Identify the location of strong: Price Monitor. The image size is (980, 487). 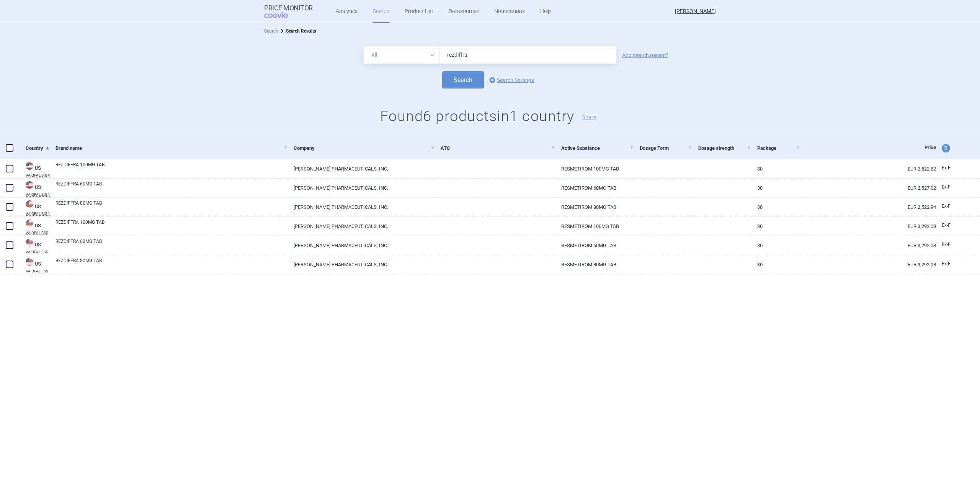
(288, 8).